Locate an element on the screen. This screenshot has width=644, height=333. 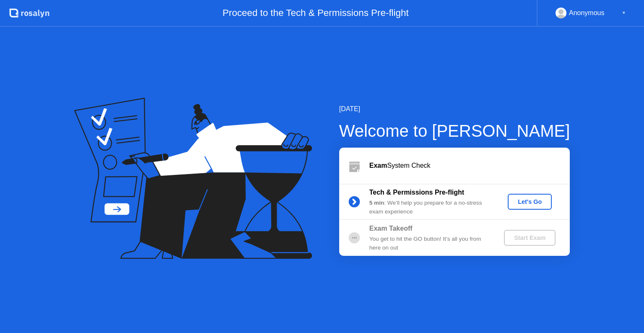
div: Let's Go is located at coordinates (529, 202).